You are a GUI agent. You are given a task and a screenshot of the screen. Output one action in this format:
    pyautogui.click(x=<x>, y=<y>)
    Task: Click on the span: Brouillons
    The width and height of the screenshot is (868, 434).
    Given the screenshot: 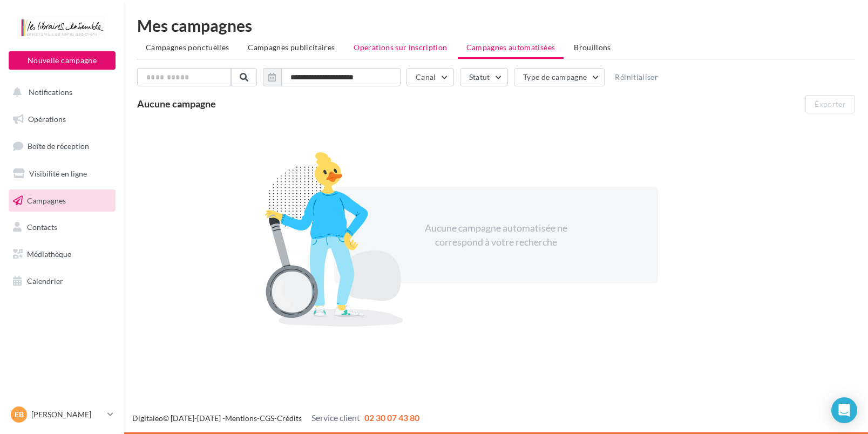 What is the action you would take?
    pyautogui.click(x=593, y=47)
    